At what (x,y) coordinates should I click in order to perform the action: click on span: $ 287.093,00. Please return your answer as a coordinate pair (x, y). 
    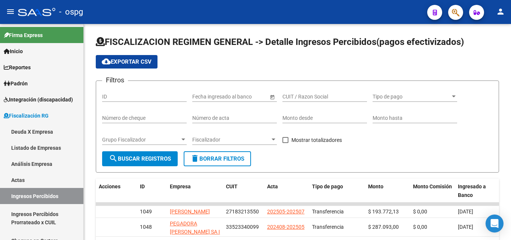
    Looking at the image, I should click on (384, 227).